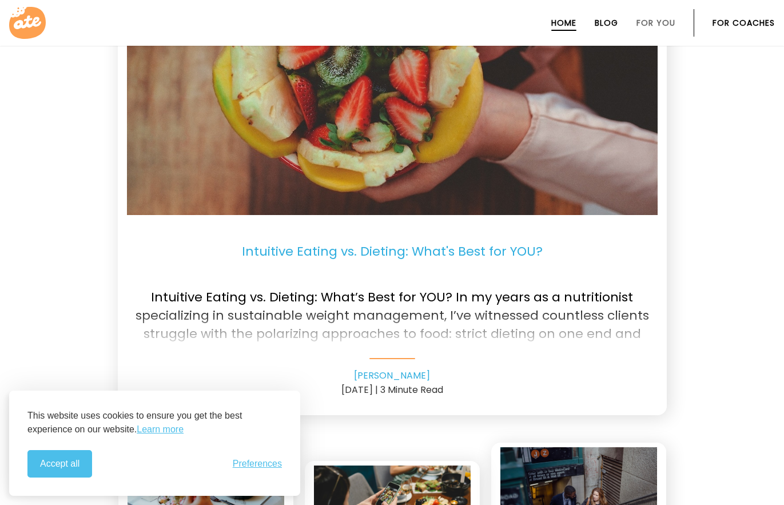 The width and height of the screenshot is (784, 505). What do you see at coordinates (392, 311) in the screenshot?
I see `p: Intuitive Eating vs. Dieting: What’s Best for YOU? In my years as a nutritionist specializing in ...` at bounding box center [392, 311].